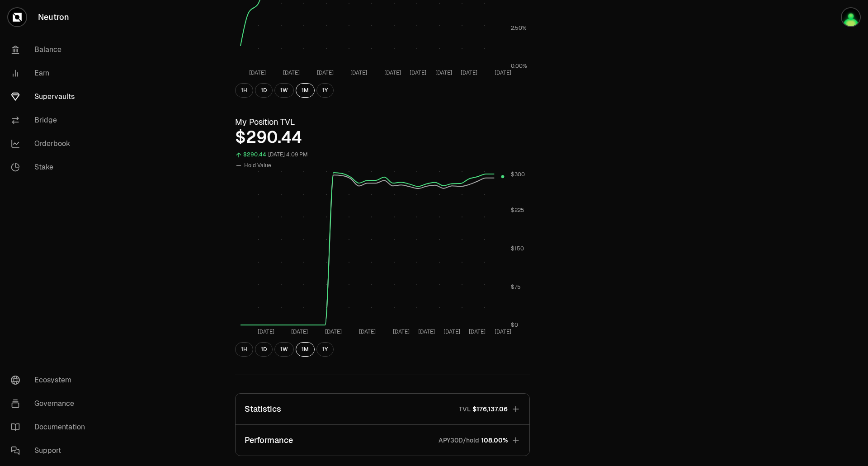  What do you see at coordinates (382, 122) in the screenshot?
I see `h3: My Position TVL` at bounding box center [382, 122].